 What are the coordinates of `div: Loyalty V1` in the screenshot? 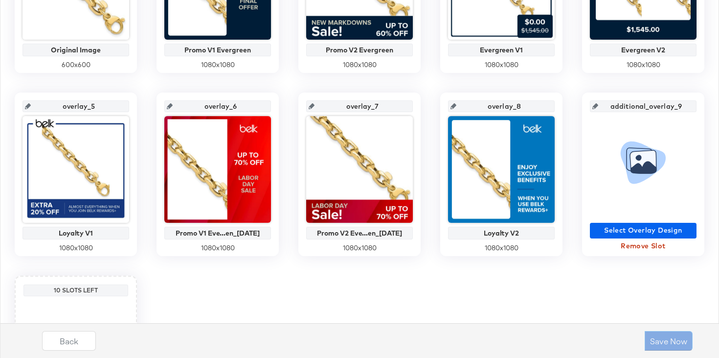 It's located at (76, 233).